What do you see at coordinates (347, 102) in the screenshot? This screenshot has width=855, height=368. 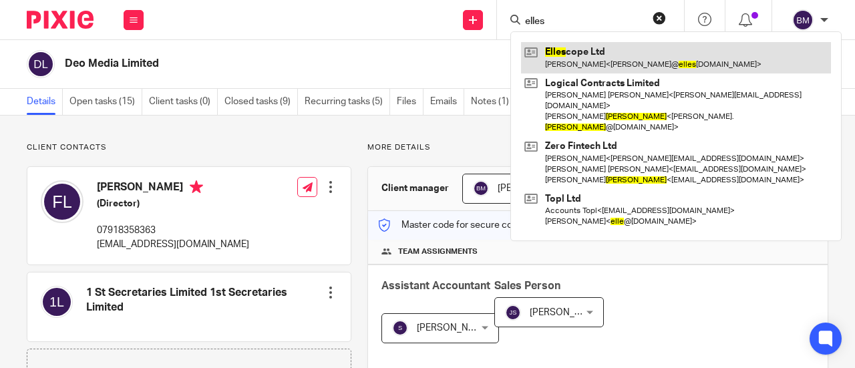 I see `a: Recurring tasks (5)` at bounding box center [347, 102].